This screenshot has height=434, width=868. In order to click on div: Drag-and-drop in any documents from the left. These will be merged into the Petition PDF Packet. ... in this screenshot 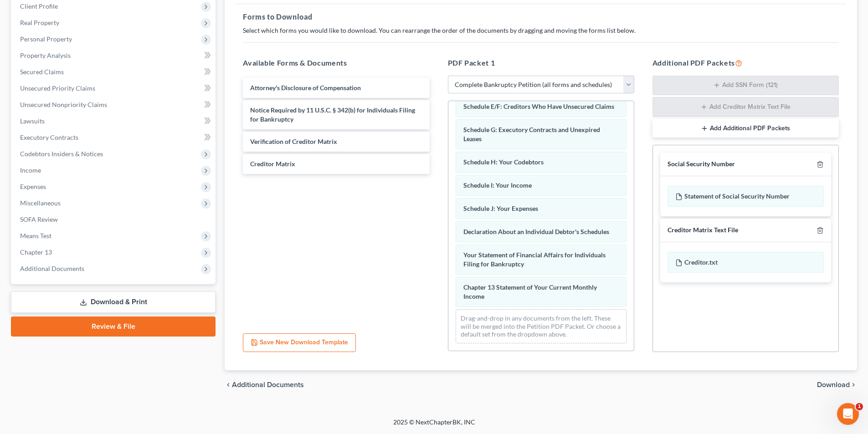, I will do `click(541, 326)`.